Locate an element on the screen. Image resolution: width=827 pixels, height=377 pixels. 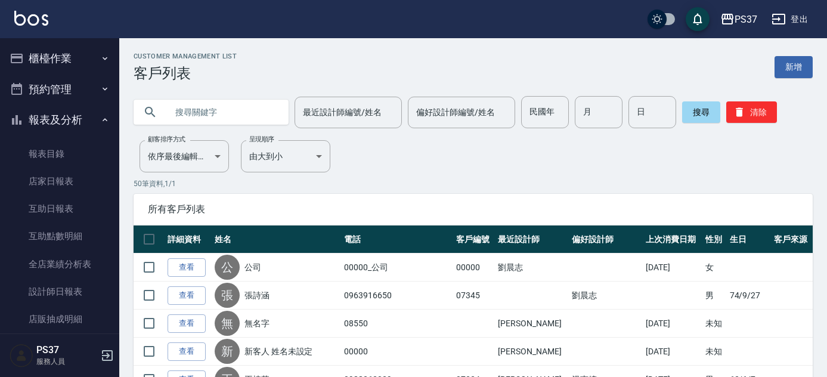
th: 生日 is located at coordinates (749, 239).